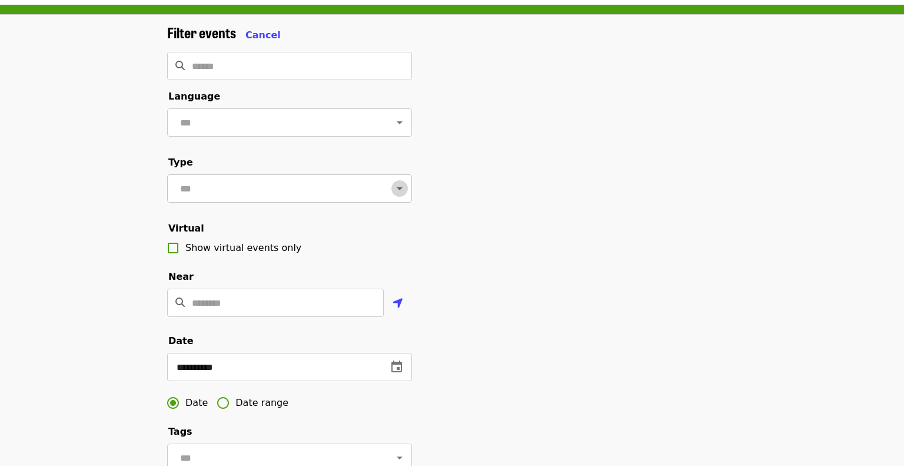 This screenshot has width=904, height=466. Describe the element at coordinates (262, 403) in the screenshot. I see `span: Date range` at that location.